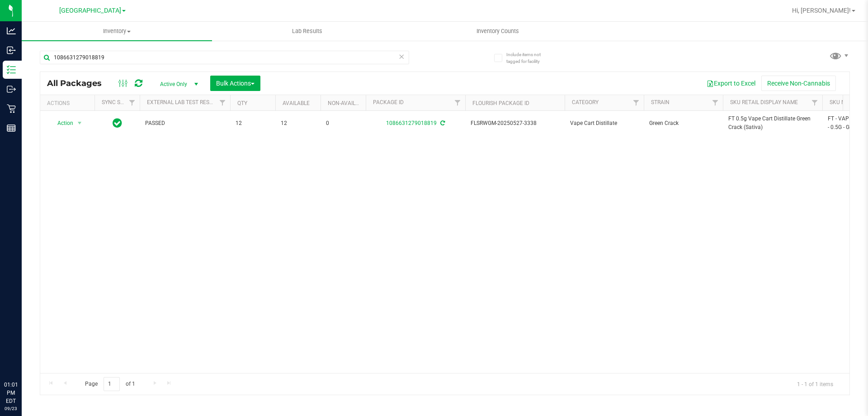 Image resolution: width=868 pixels, height=416 pixels. What do you see at coordinates (683, 123) in the screenshot?
I see `span: Green Crack` at bounding box center [683, 123].